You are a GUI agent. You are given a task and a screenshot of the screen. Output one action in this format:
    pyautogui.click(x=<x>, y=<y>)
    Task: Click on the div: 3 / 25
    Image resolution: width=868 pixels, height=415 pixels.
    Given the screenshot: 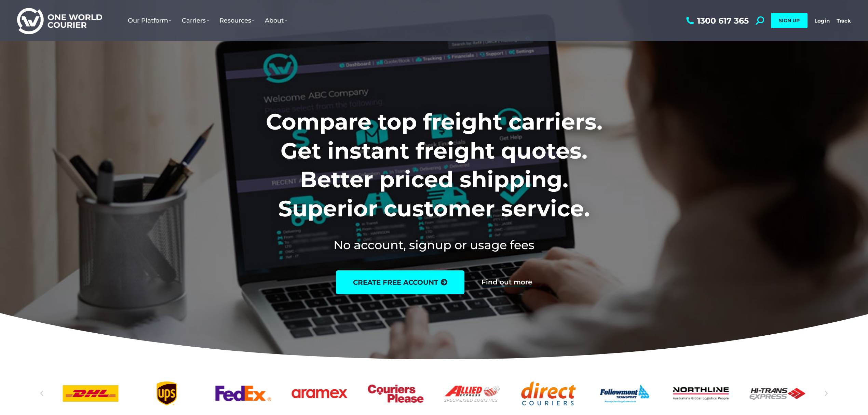 What is the action you would take?
    pyautogui.click(x=90, y=393)
    